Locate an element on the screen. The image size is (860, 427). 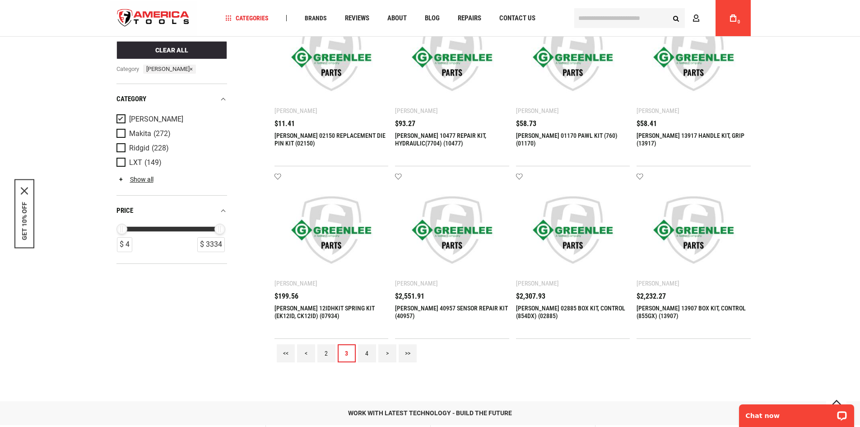
a: 4 is located at coordinates (367, 353).